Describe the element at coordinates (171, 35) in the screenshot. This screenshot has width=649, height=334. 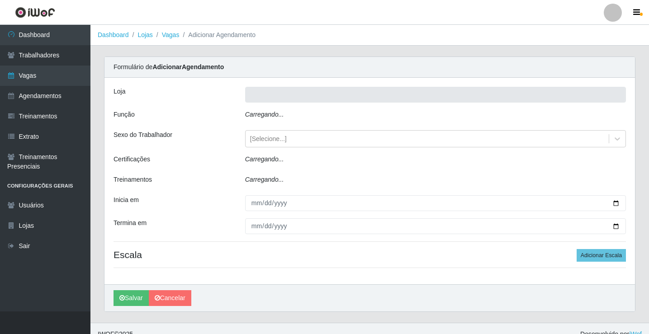
I see `a: Vagas` at that location.